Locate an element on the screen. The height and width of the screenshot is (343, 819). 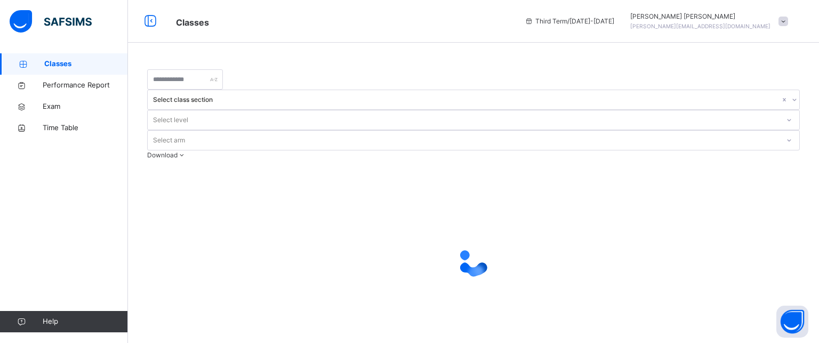
div: Hafiz IbrahimAli is located at coordinates (709, 21).